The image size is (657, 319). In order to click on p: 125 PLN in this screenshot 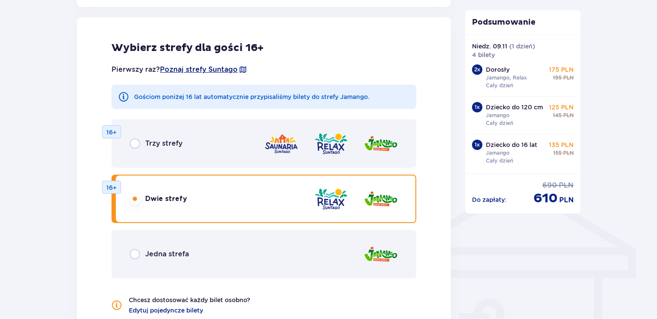, I will do `click(561, 107)`.